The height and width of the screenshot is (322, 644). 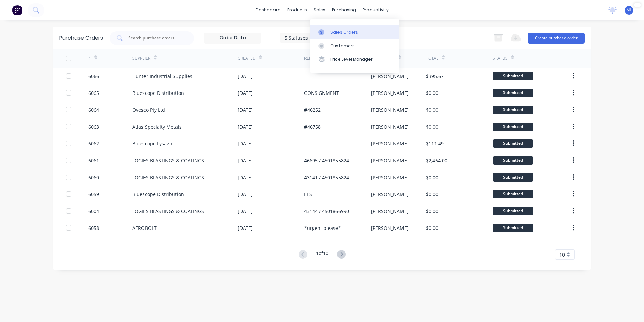 I want to click on div: productivity, so click(x=376, y=10).